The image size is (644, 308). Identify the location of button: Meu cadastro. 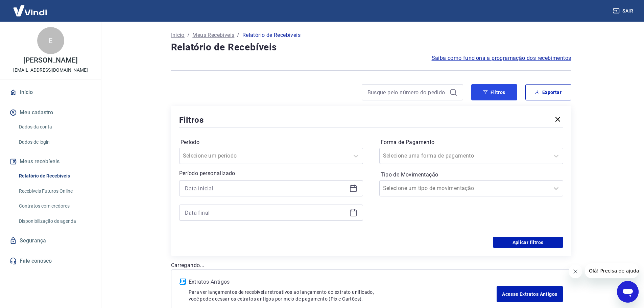
(51, 112).